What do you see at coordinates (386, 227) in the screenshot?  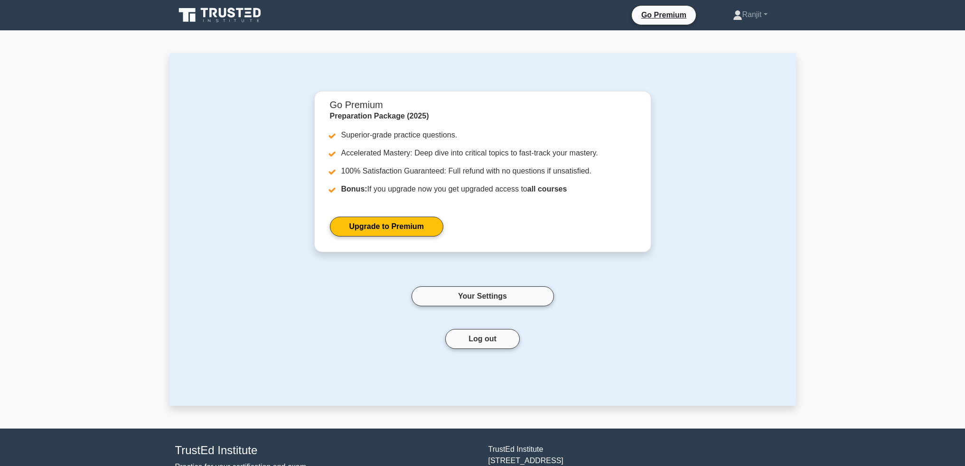 I see `a: Upgrade to Premium` at bounding box center [386, 227].